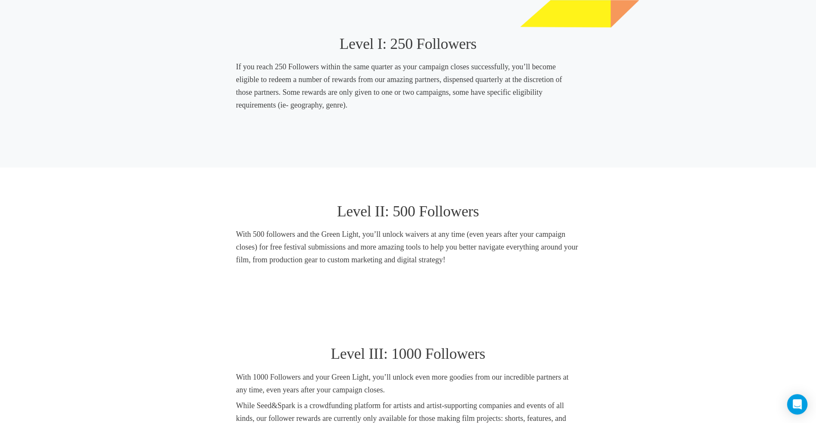  I want to click on h2: Level II: 500 Followers, so click(408, 211).